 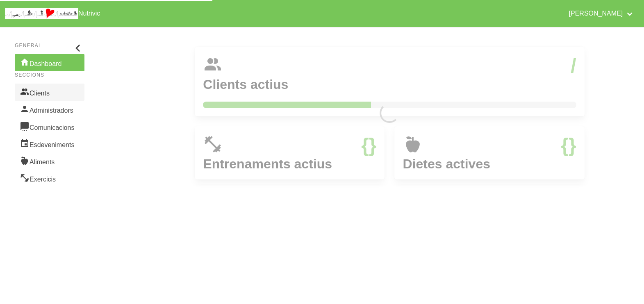 What do you see at coordinates (50, 63) in the screenshot?
I see `a: Dashboard` at bounding box center [50, 63].